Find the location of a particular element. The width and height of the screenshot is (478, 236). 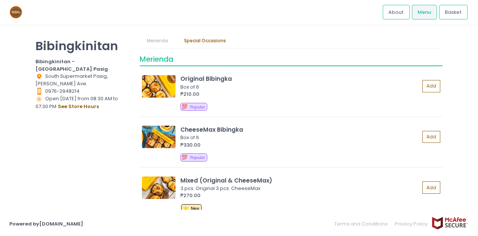

span: New is located at coordinates (195, 208).